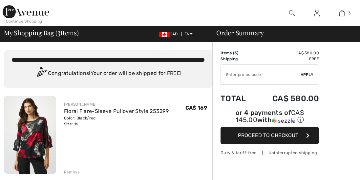 This screenshot has height=180, width=360. I want to click on div: Congratulations! Your order will be shipped for FREE!, so click(108, 74).